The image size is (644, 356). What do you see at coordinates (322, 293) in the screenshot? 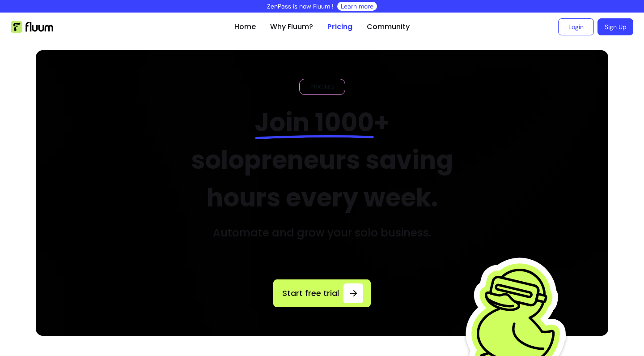
I see `a: Start free trial` at bounding box center [322, 293].